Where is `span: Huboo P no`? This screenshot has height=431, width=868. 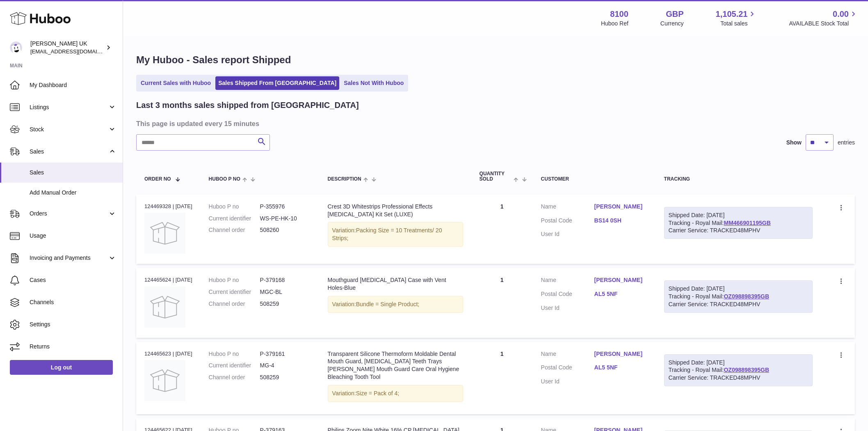
span: Huboo P no is located at coordinates (224, 179).